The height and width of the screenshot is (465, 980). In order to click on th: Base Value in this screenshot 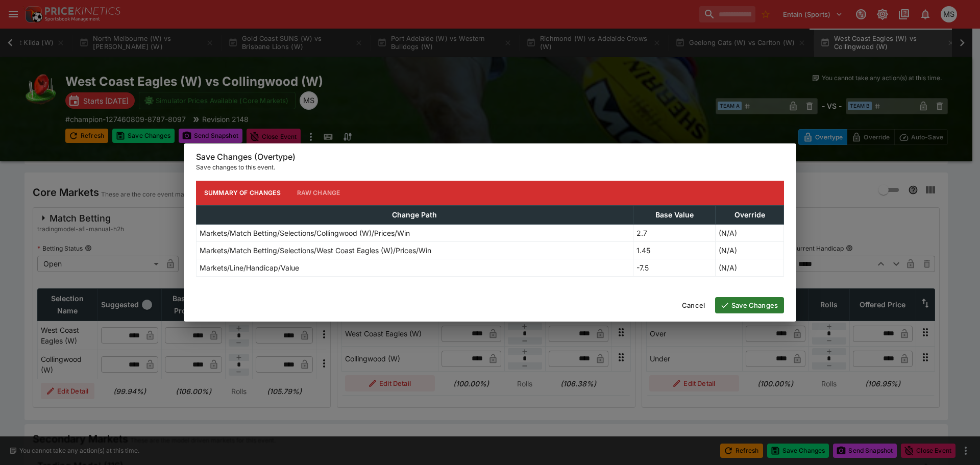, I will do `click(673, 214)`.